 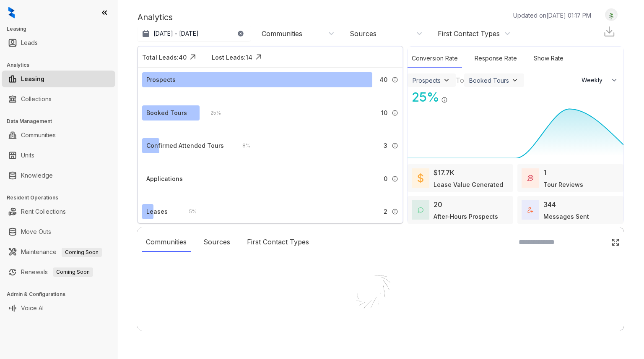 What do you see at coordinates (185, 145) in the screenshot?
I see `div: Confirmed Attended Tours` at bounding box center [185, 145].